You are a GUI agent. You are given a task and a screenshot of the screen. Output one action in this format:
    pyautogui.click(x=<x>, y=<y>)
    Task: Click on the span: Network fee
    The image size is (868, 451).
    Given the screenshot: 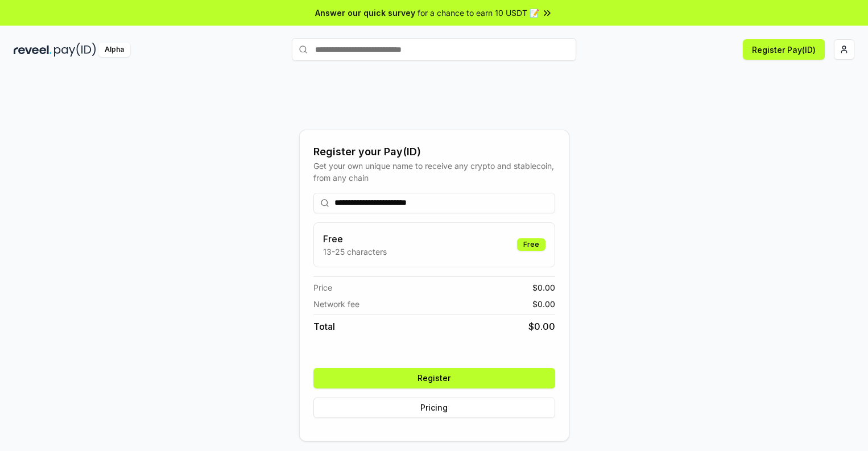 What is the action you would take?
    pyautogui.click(x=336, y=304)
    